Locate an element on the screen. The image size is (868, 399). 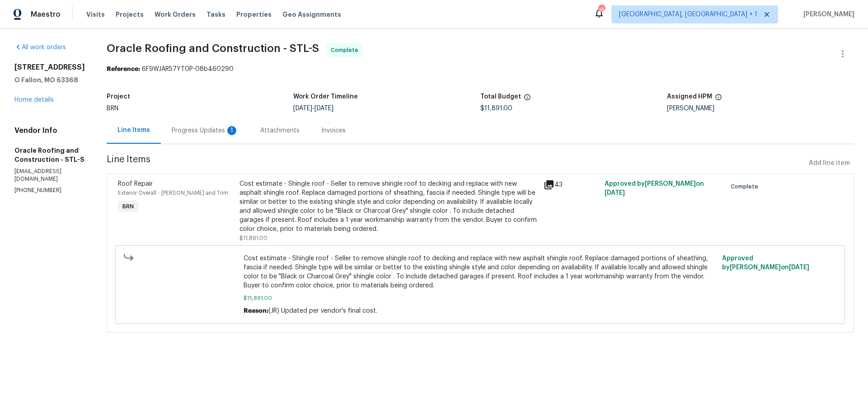
a: Home details is located at coordinates (34, 100).